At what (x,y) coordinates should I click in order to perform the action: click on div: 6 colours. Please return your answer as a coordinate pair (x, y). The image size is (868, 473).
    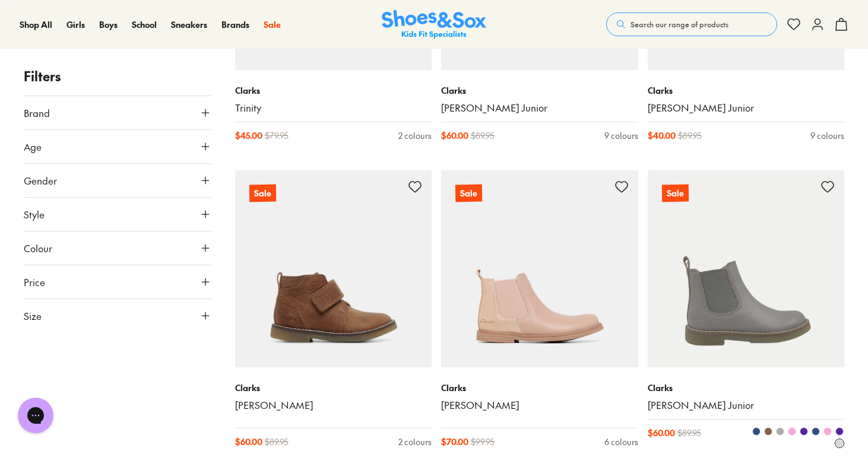
    Looking at the image, I should click on (621, 442).